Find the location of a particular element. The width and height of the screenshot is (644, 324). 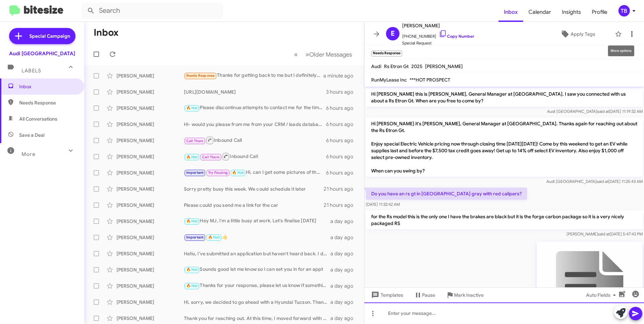

button: Mark Inactive is located at coordinates (465, 295).